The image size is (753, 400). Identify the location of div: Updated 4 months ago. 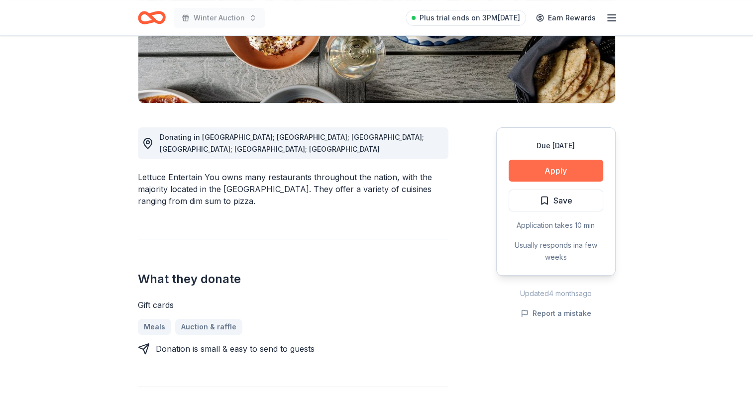
(556, 294).